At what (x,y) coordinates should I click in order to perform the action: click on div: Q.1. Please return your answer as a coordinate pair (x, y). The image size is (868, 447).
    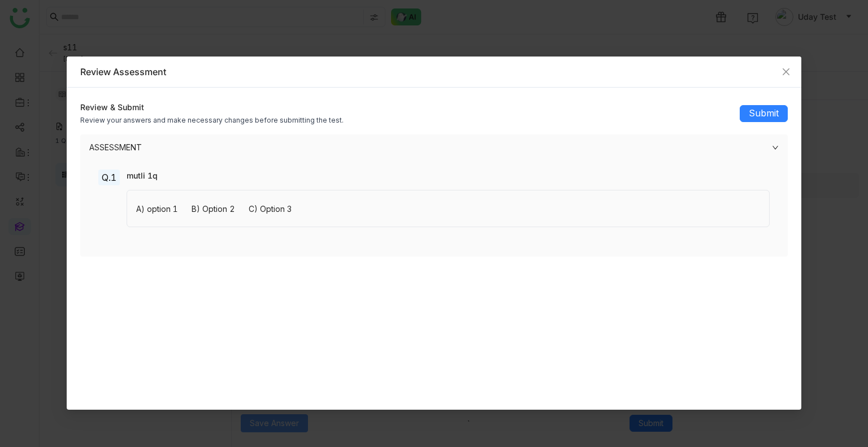
    Looking at the image, I should click on (109, 178).